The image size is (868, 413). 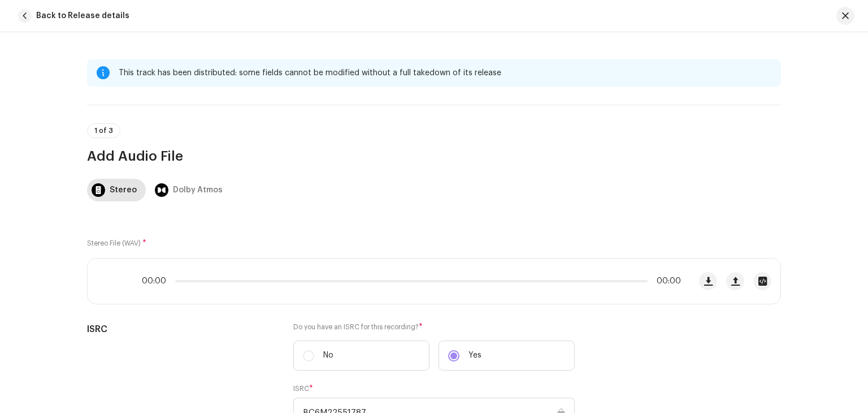 What do you see at coordinates (198, 190) in the screenshot?
I see `div: Dolby Atmos` at bounding box center [198, 190].